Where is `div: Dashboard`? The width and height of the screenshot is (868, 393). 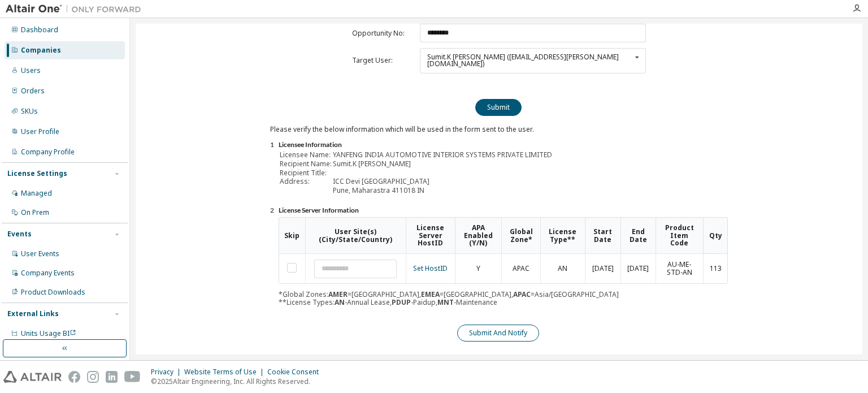 div: Dashboard is located at coordinates (39, 30).